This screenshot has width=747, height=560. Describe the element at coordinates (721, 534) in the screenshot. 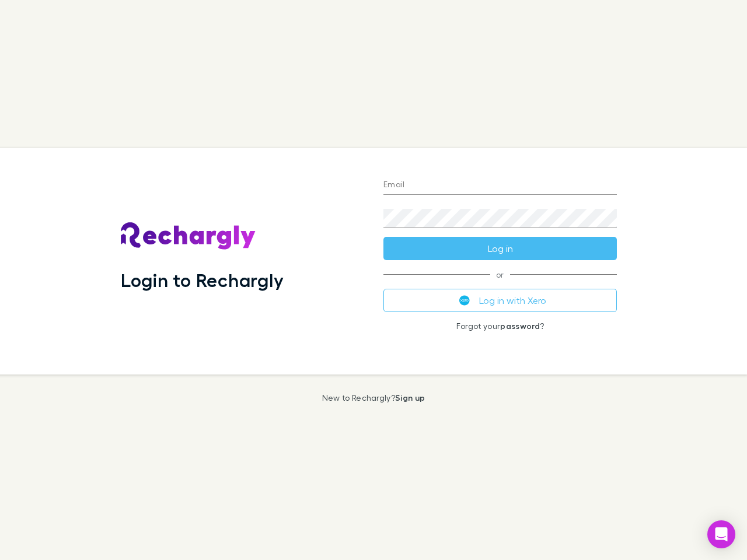

I see `div: Open Intercom Messenger` at that location.